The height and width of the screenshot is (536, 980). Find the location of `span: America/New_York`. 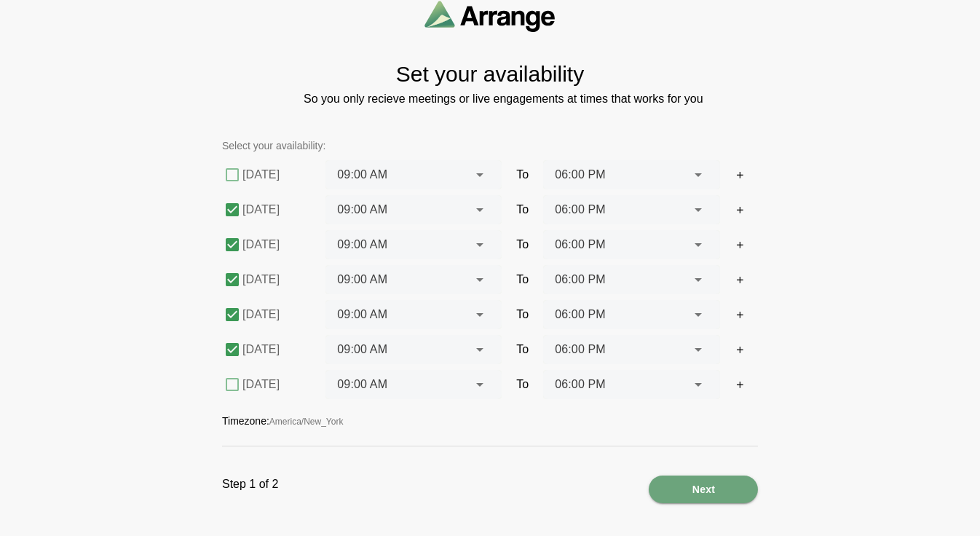

span: America/New_York is located at coordinates (307, 422).